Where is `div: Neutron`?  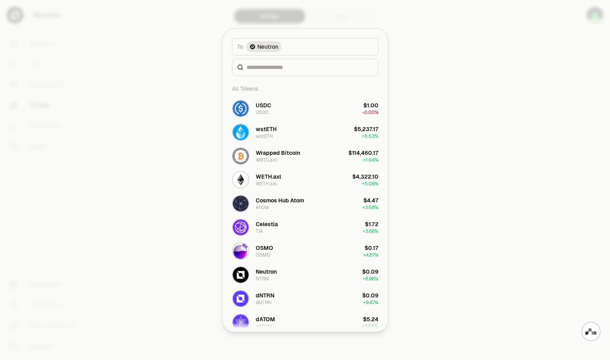
div: Neutron is located at coordinates (266, 271).